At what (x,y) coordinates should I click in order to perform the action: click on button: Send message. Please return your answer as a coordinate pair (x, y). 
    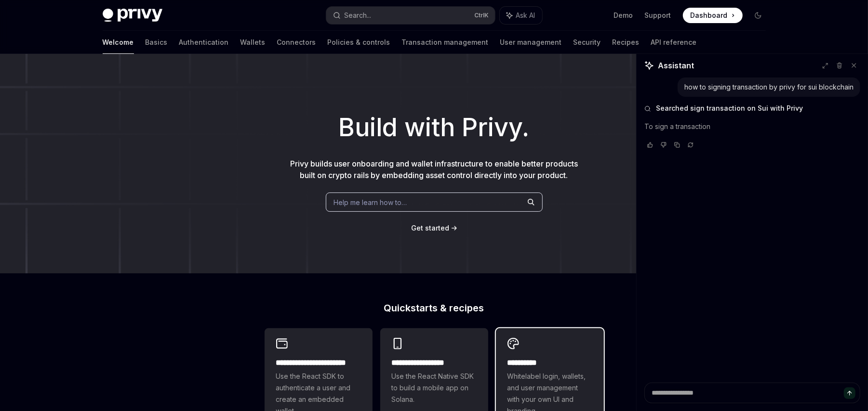
    Looking at the image, I should click on (850, 393).